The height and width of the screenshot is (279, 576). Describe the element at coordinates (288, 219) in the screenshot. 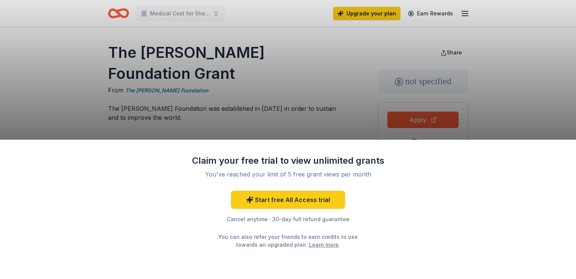

I see `div: Cancel anytime · 30-day full refund guarantee` at that location.